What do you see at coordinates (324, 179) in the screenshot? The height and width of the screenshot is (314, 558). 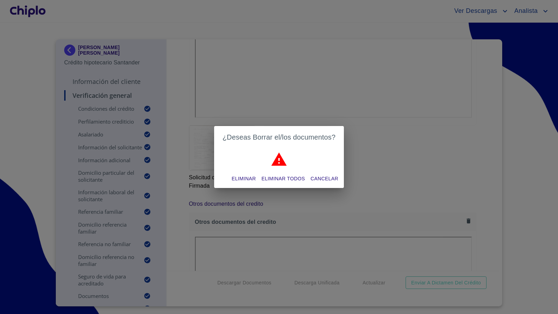 I see `button: Cancelar` at bounding box center [324, 179].